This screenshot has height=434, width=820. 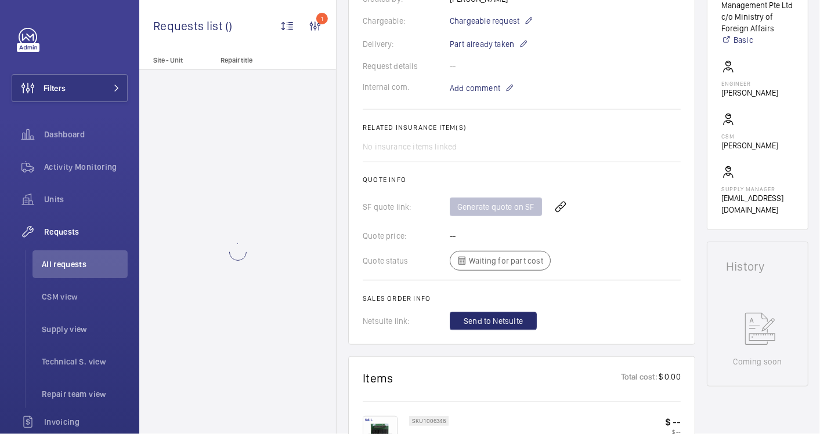 What do you see at coordinates (757, 40) in the screenshot?
I see `a: Basic` at bounding box center [757, 40].